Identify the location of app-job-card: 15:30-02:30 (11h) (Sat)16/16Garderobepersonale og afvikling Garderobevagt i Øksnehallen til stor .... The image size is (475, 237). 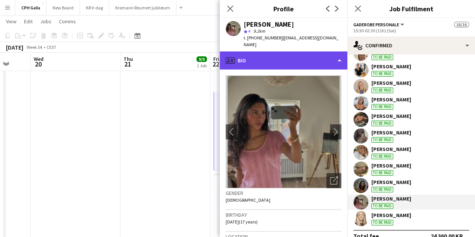
(256, 115).